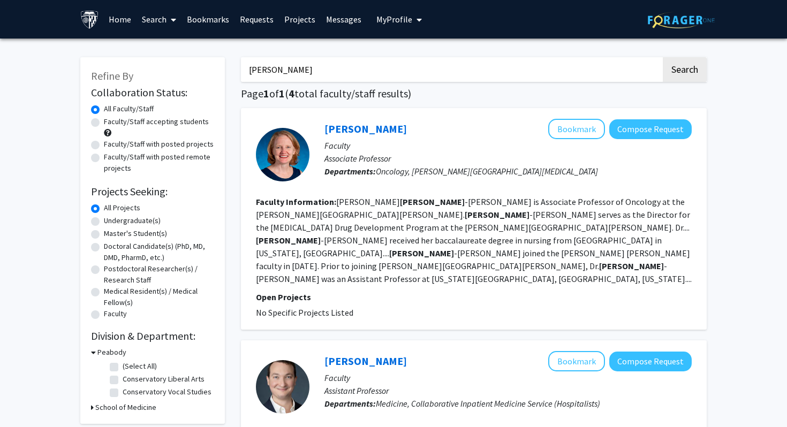 This screenshot has width=787, height=427. What do you see at coordinates (488, 404) in the screenshot?
I see `span: Medicine, Collaborative Inpatient Medicine Service (Hospitalists)` at bounding box center [488, 404].